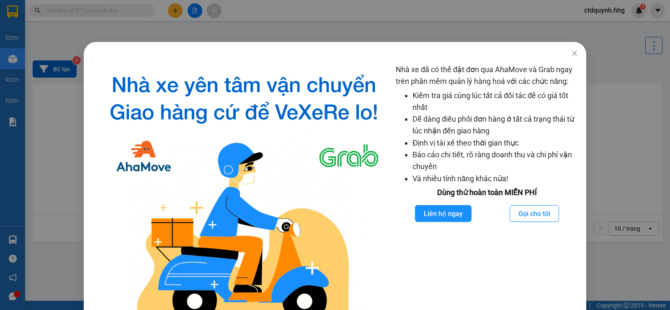  What do you see at coordinates (495, 160) in the screenshot?
I see `li: Báo cáo chi tiết, rõ ràng doanh thu và chi phí vận chuyển` at bounding box center [495, 160].